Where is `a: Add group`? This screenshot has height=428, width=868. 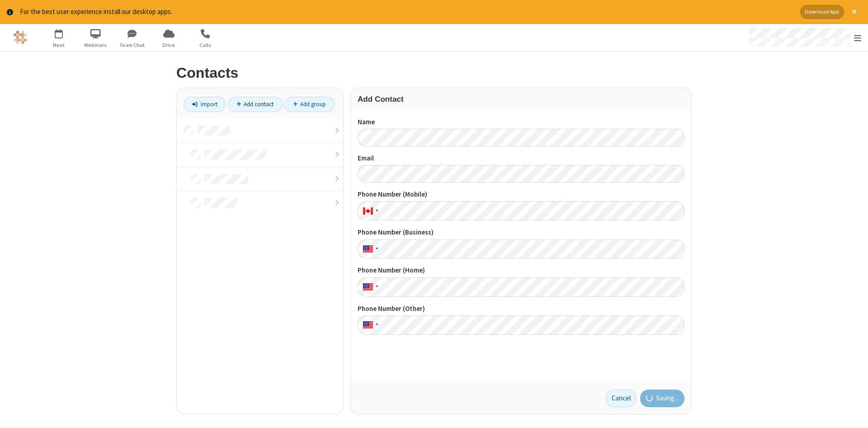 a: Add group is located at coordinates (309, 105).